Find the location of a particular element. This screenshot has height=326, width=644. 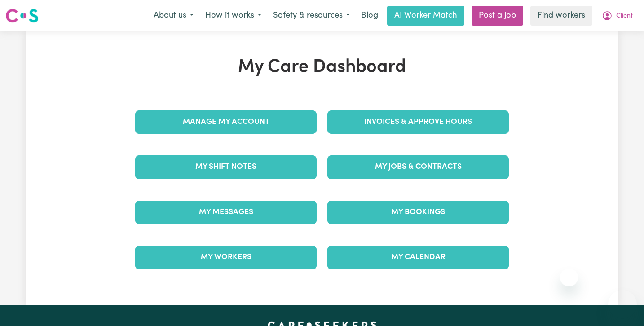

a: My Shift Notes is located at coordinates (226, 167).